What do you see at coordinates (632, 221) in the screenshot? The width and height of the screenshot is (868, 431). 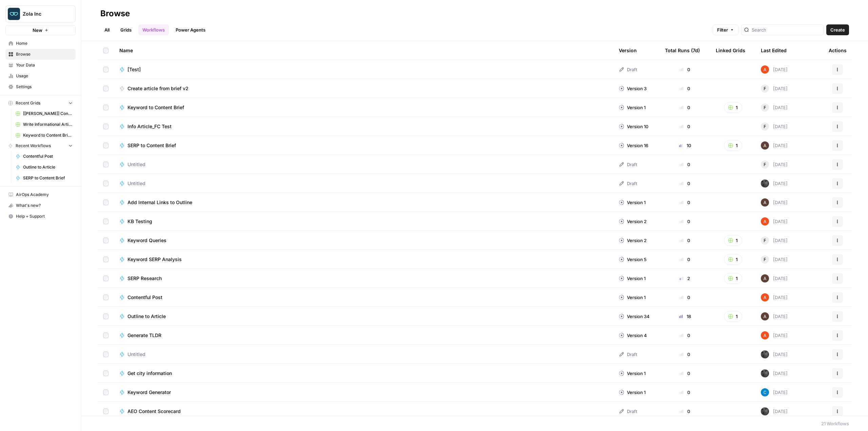 I see `div: Version 2` at bounding box center [632, 221].